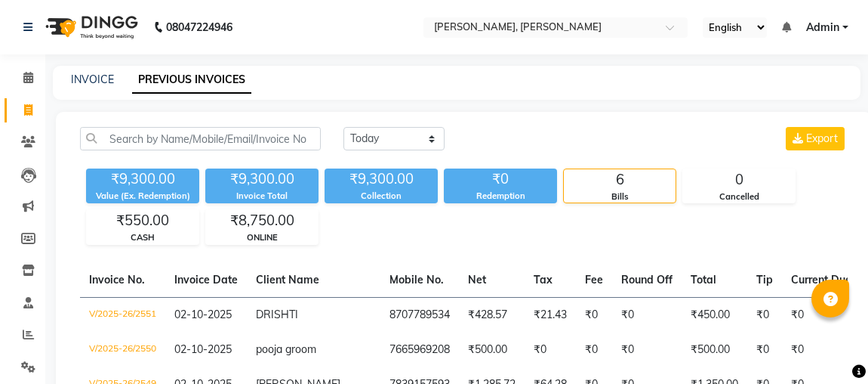  What do you see at coordinates (647, 280) in the screenshot?
I see `span: Round Off` at bounding box center [647, 280].